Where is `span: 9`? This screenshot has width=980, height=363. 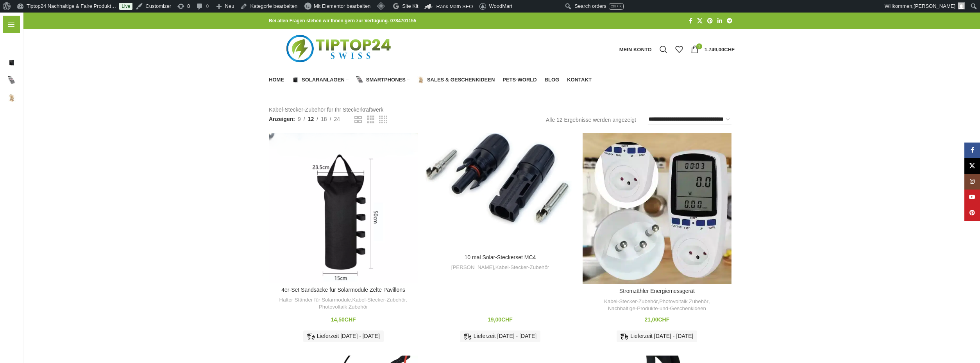
span: 9 is located at coordinates (299, 119).